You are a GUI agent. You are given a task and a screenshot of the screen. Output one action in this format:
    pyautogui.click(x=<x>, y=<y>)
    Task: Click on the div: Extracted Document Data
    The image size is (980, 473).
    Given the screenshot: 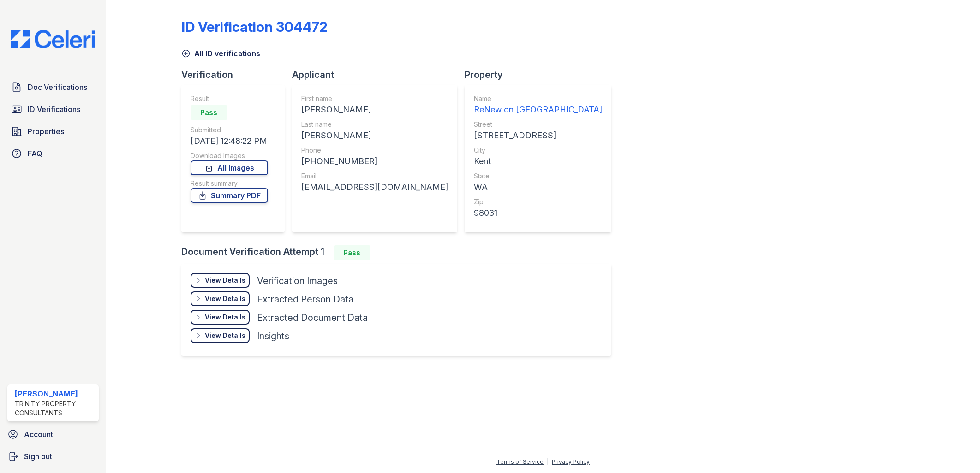 What is the action you would take?
    pyautogui.click(x=312, y=318)
    